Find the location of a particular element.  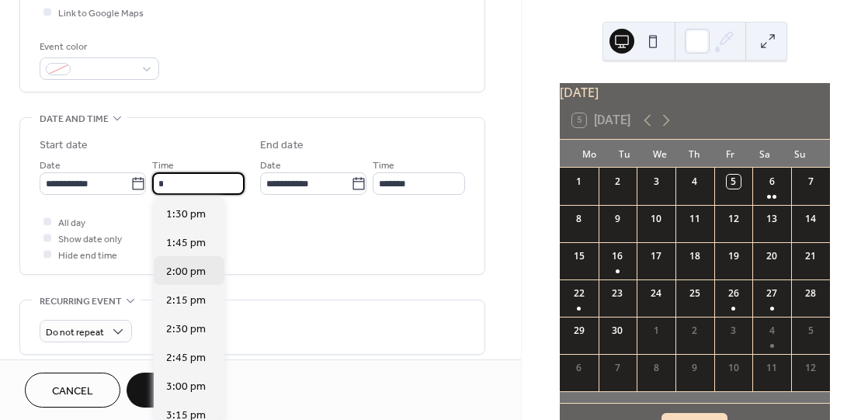

div: 25 is located at coordinates (695, 294).